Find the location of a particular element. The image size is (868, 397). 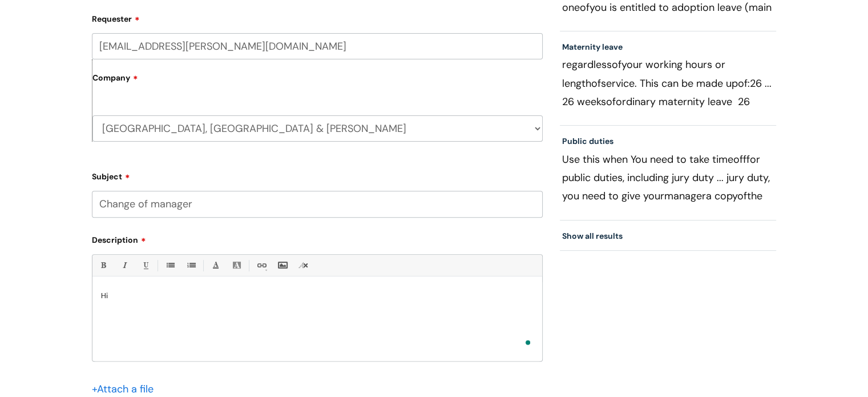

a: Bold (Ctrl-B) is located at coordinates (103, 265).